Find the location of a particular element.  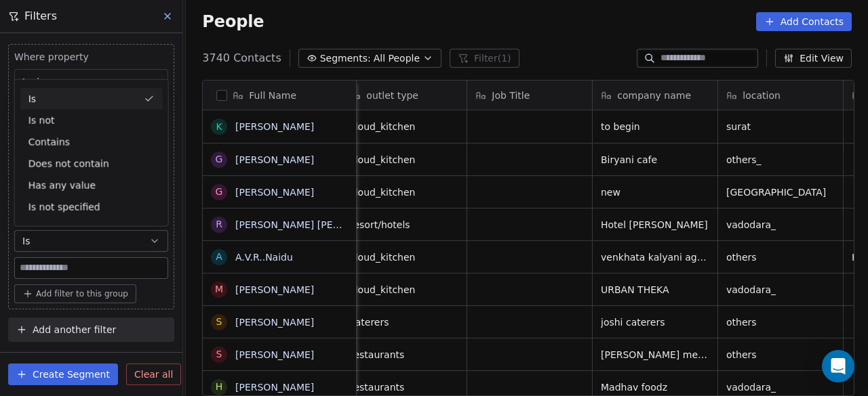

span: URBAN THEKA is located at coordinates (656, 290).